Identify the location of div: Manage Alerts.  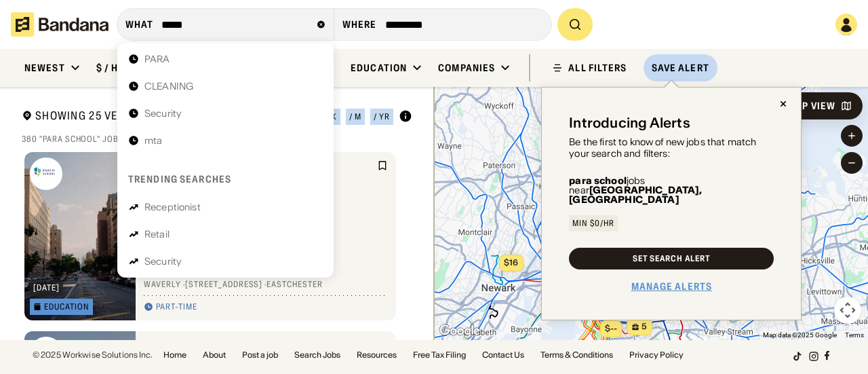
(672, 286).